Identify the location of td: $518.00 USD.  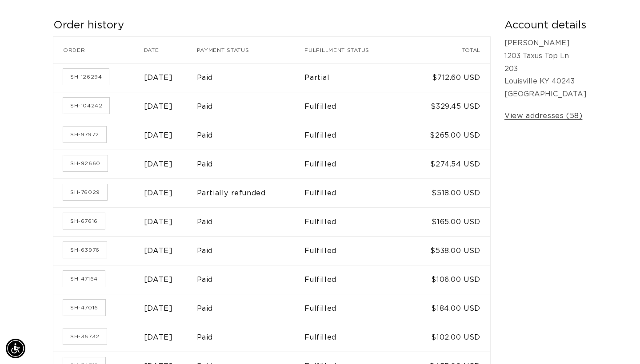
(448, 193).